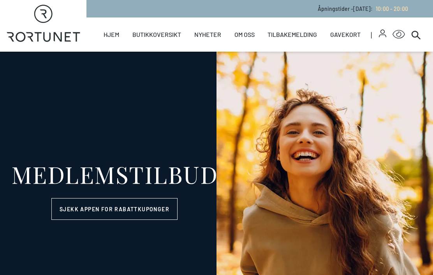  I want to click on a: Om oss, so click(244, 35).